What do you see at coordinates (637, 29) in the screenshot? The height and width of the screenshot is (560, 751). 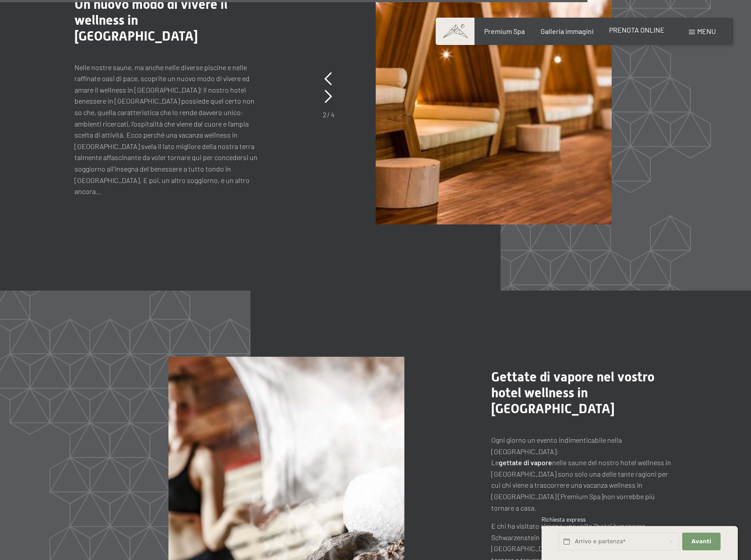 I see `a: PRENOTA ONLINE` at bounding box center [637, 29].